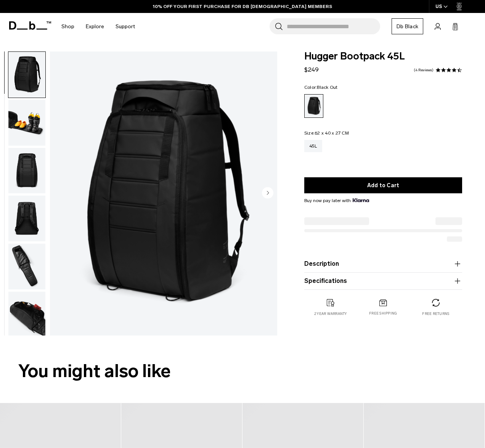  I want to click on span: $249, so click(312, 69).